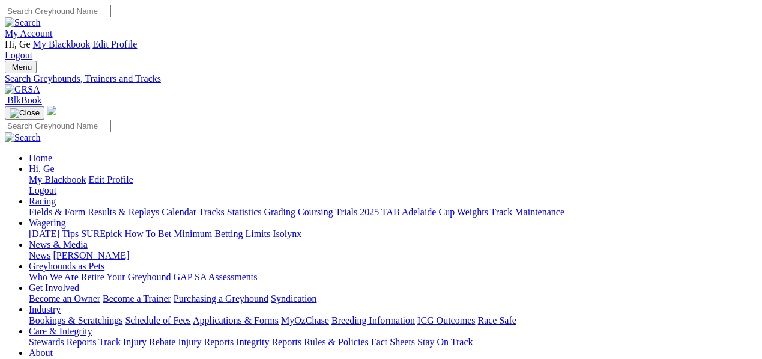 The image size is (762, 359). I want to click on div: Care & Integrity, so click(393, 342).